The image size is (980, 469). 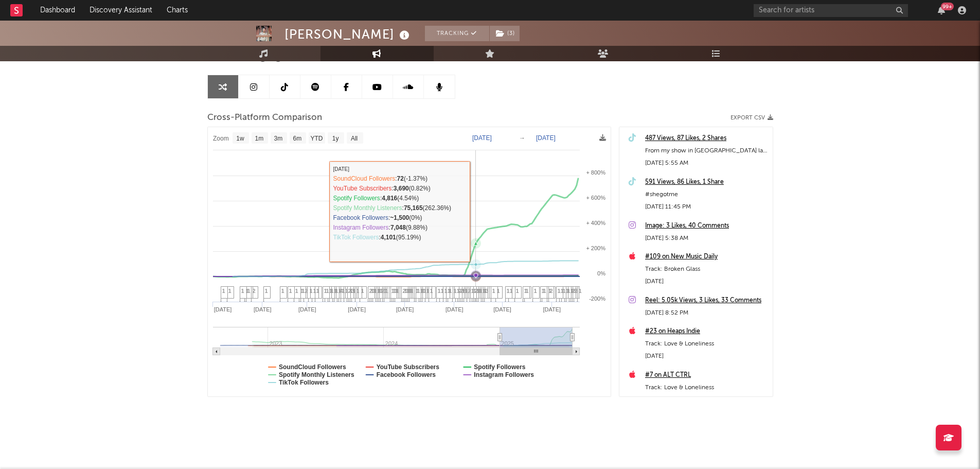 What do you see at coordinates (947, 6) in the screenshot?
I see `div: 99 +` at bounding box center [947, 6].